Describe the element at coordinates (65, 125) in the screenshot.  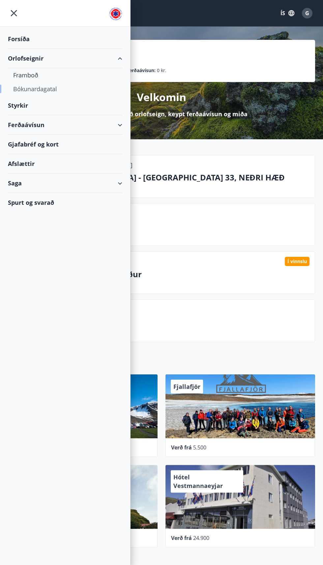
I see `div: Ferðaávísun` at that location.